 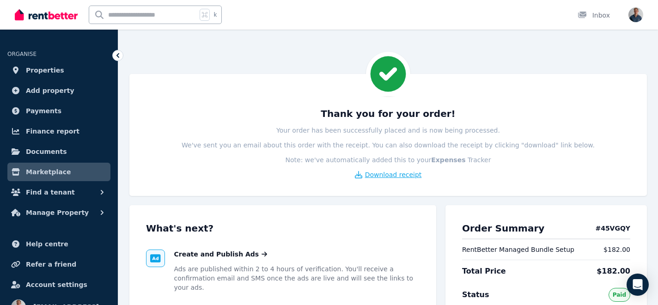 What do you see at coordinates (387, 114) in the screenshot?
I see `h3: Thank you for your order!` at bounding box center [387, 114].